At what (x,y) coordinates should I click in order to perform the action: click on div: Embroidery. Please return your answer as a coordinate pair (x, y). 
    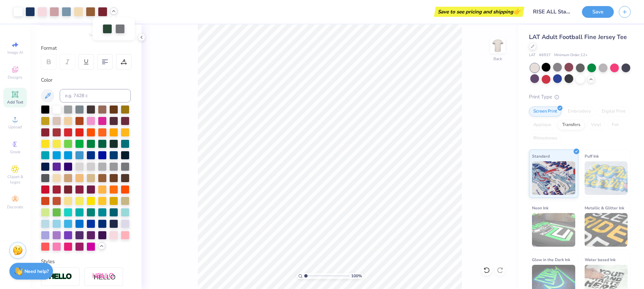
    Looking at the image, I should click on (579, 111).